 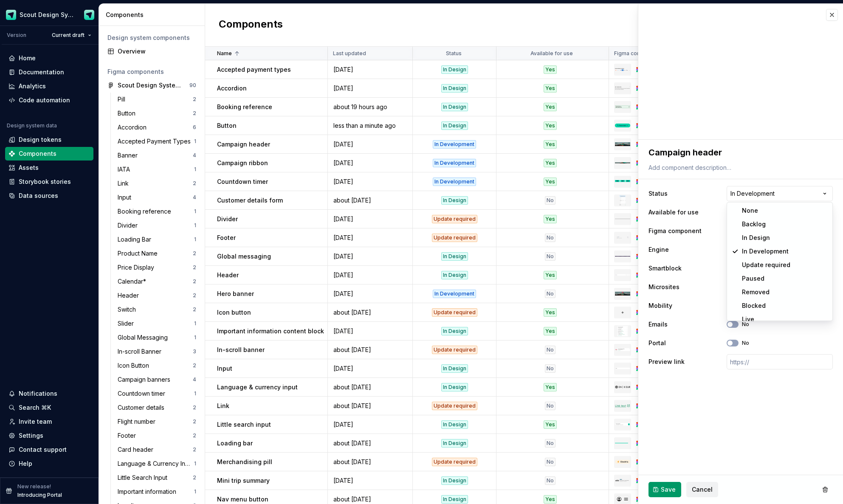 What do you see at coordinates (766, 251) in the screenshot?
I see `span: In Development` at bounding box center [766, 251].